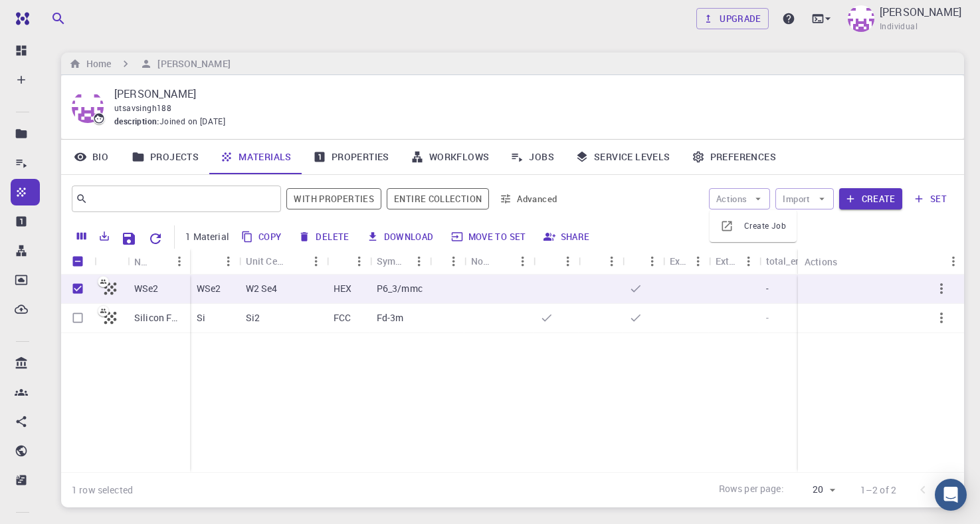 The width and height of the screenshot is (980, 524). What do you see at coordinates (159, 318) in the screenshot?
I see `p: Silicon FCC` at bounding box center [159, 318].